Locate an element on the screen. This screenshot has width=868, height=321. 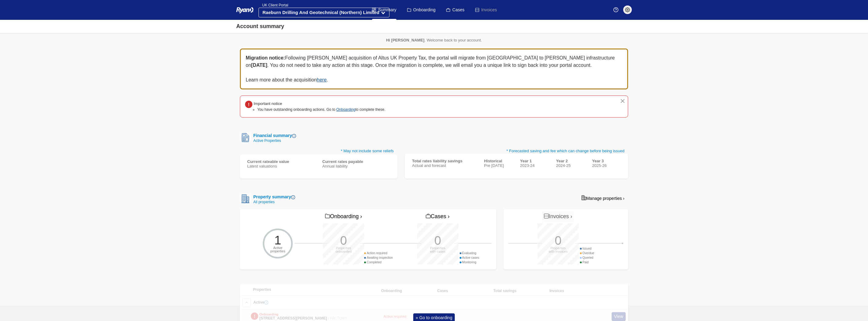
span: UK Client Portal is located at coordinates (273, 5).